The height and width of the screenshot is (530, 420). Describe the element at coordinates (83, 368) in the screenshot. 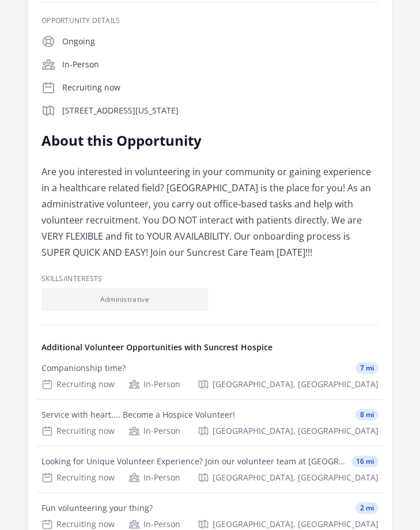

I see `div: Companionship time?` at that location.